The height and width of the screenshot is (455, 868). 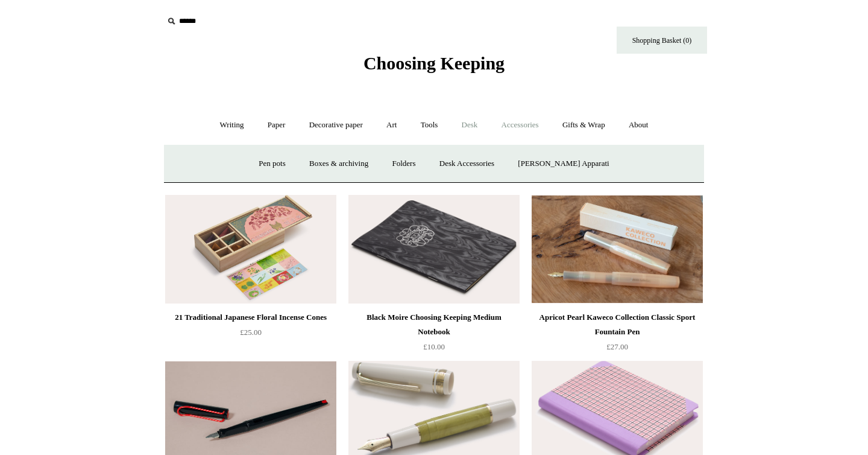 What do you see at coordinates (638, 125) in the screenshot?
I see `a: About` at bounding box center [638, 125].